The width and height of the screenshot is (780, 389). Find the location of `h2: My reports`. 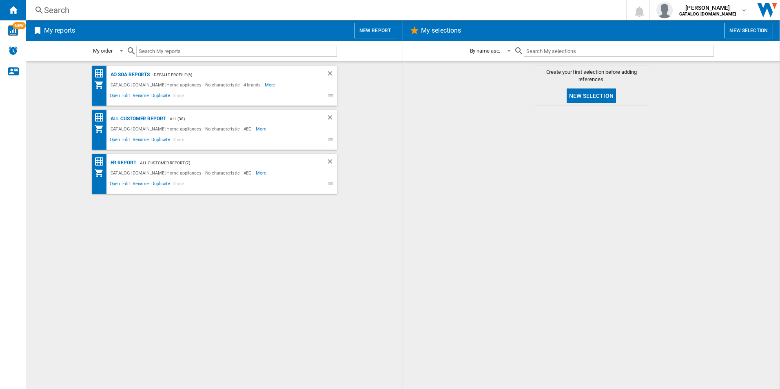

h2: My reports is located at coordinates (60, 31).